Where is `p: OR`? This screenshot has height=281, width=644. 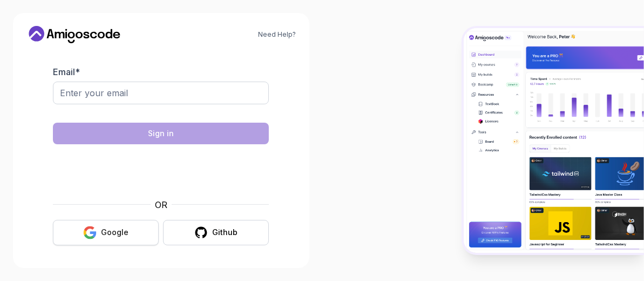
p: OR is located at coordinates (161, 205).